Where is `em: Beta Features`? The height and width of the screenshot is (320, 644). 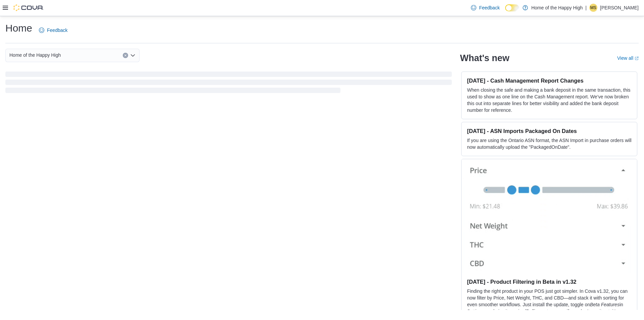 em: Beta Features is located at coordinates (605, 304).